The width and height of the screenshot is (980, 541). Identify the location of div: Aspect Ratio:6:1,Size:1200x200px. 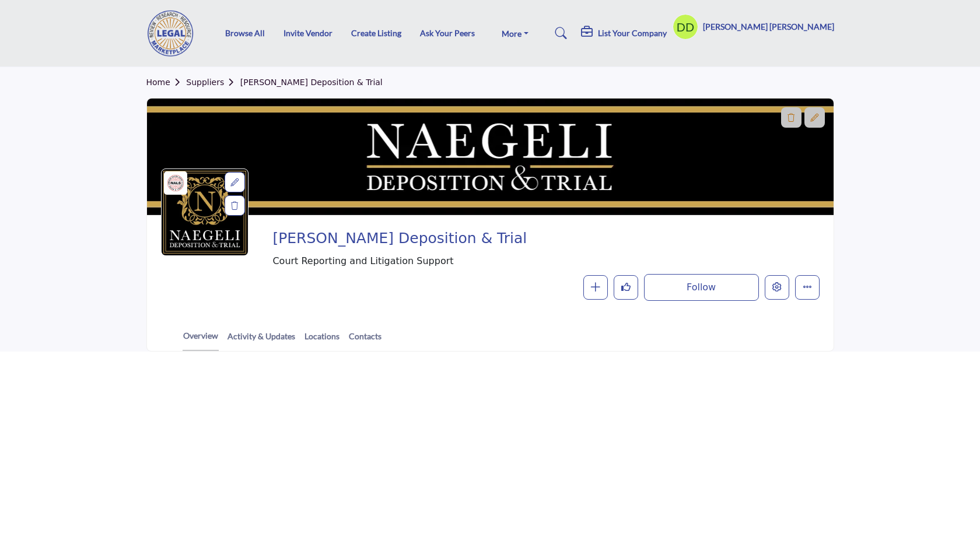
(815, 117).